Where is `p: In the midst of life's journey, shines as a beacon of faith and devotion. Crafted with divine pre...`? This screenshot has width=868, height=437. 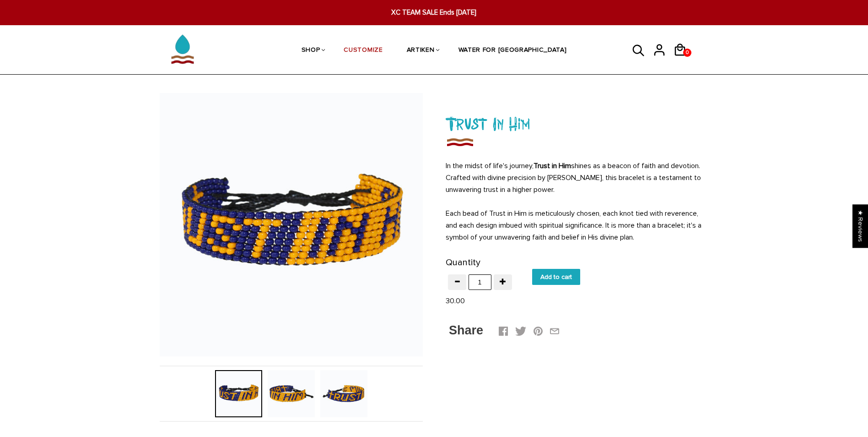 p: In the midst of life's journey, shines as a beacon of faith and devotion. Crafted with divine pre... is located at coordinates (577, 202).